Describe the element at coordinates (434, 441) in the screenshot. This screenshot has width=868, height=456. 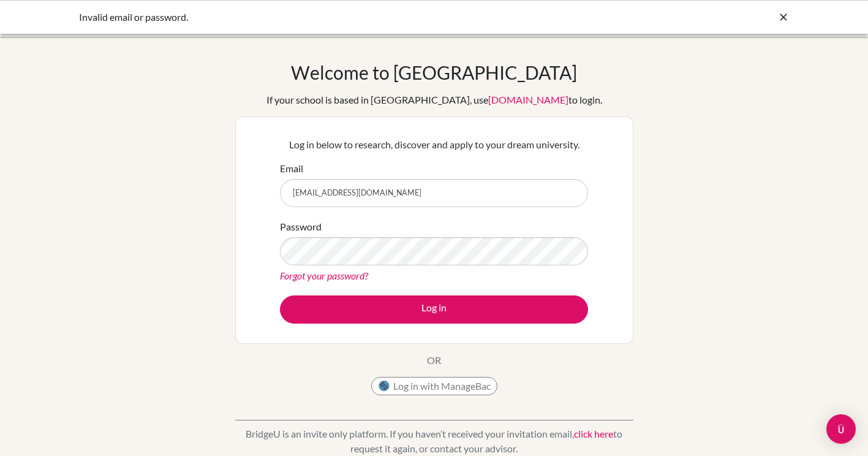
I see `p: BridgeU is an invite only platform. If you haven’t received your invitation email, to request it ...` at that location.